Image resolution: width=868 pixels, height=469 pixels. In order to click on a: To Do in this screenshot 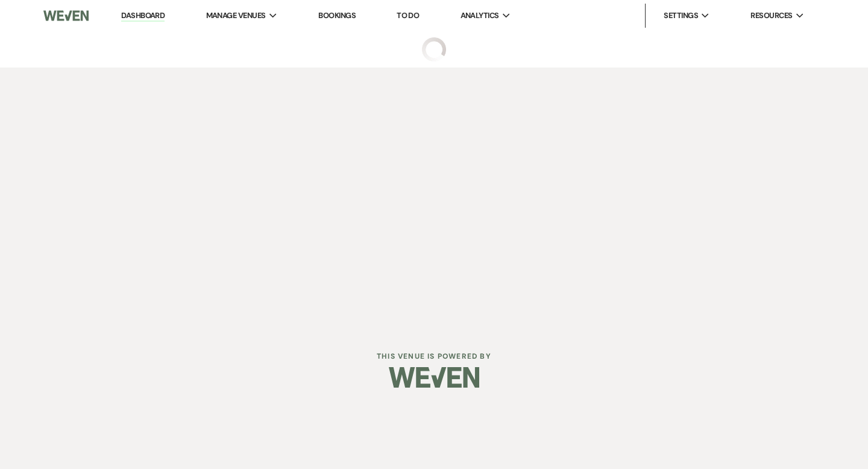, I will do `click(408, 15)`.